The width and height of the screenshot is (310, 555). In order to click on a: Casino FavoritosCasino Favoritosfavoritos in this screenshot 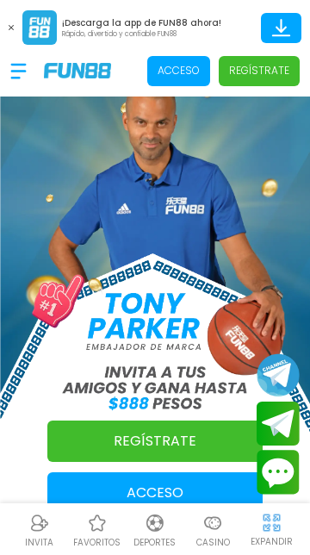, I will do `click(97, 530)`.